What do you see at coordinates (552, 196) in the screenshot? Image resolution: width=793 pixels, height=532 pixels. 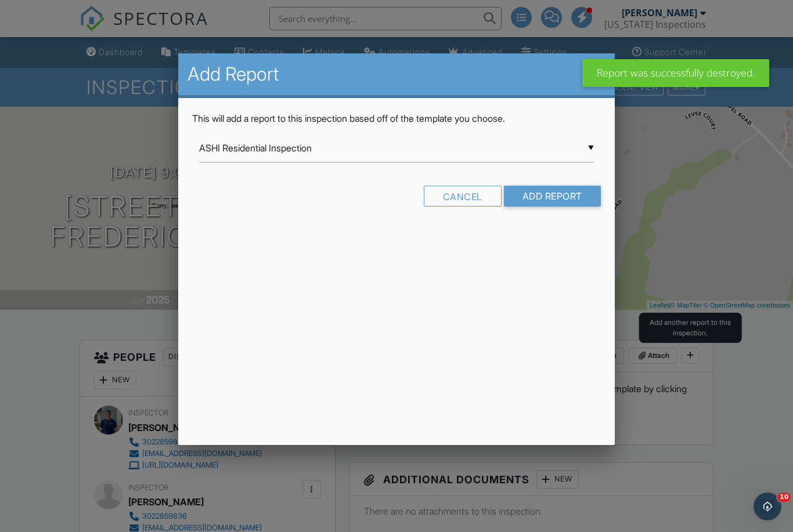 I see `input: Add Report` at bounding box center [552, 196].